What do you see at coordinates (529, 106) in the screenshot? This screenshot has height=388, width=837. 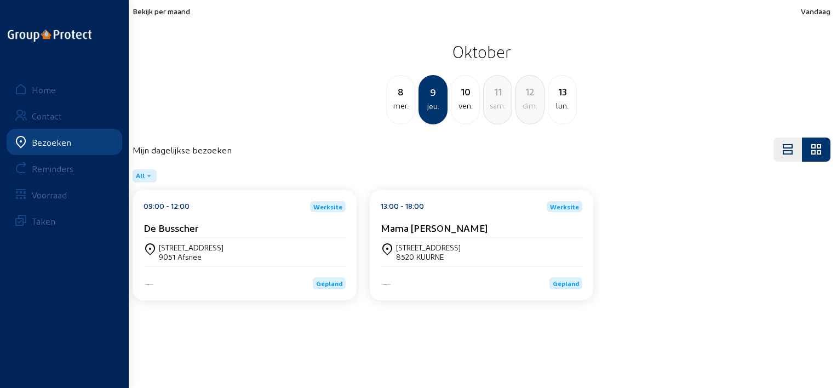 I see `div: dim.` at bounding box center [529, 106].